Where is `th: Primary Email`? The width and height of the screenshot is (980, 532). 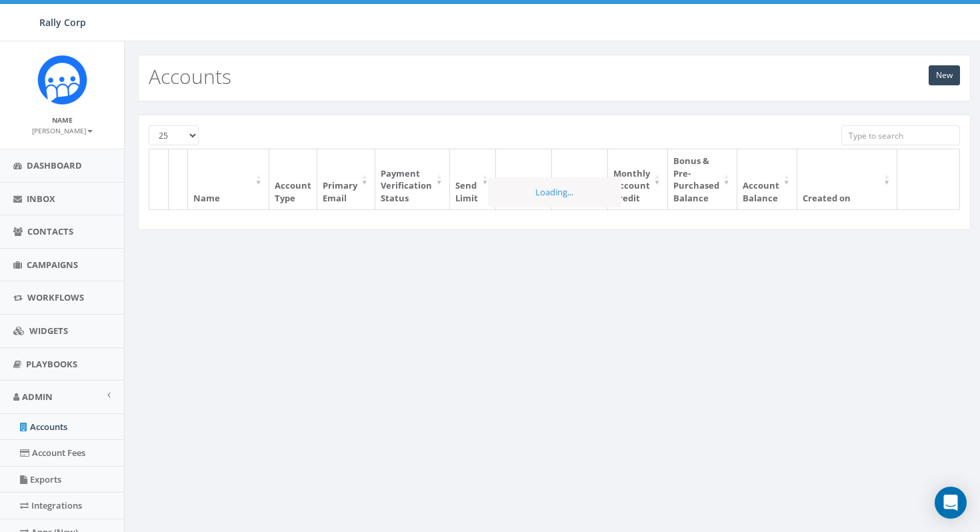
th: Primary Email is located at coordinates (346, 179).